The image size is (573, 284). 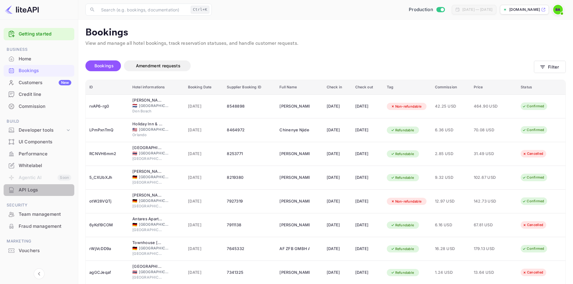 I want to click on span: 142.73 USD, so click(x=488, y=201).